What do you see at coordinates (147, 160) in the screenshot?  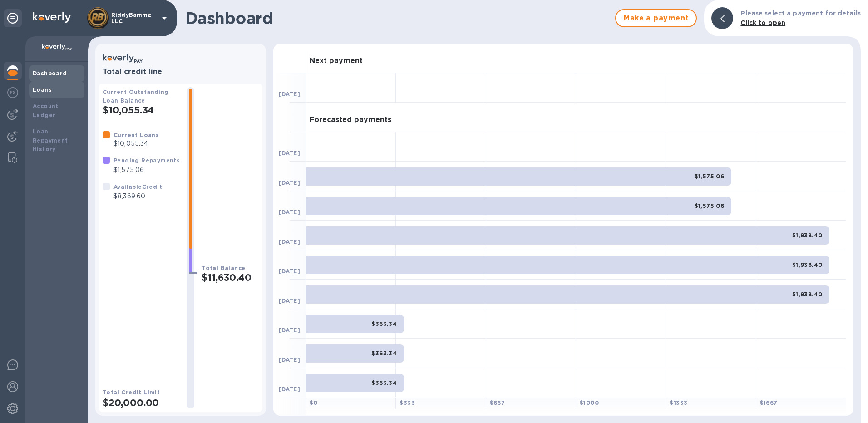 I see `b: Pending Repayments` at bounding box center [147, 160].